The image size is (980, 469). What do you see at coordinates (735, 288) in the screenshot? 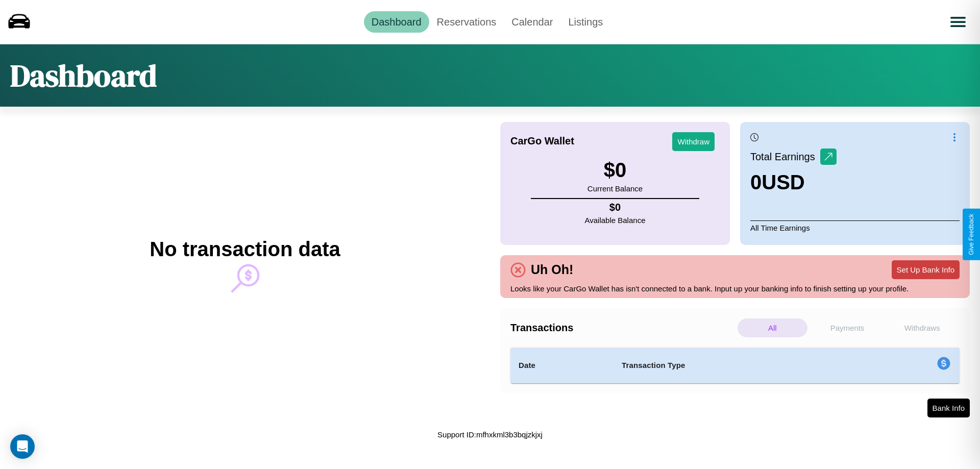
I see `p: Looks like your CarGo Wallet has isn't connected to a bank. Input up your banking info to finish ...` at bounding box center [735, 288].